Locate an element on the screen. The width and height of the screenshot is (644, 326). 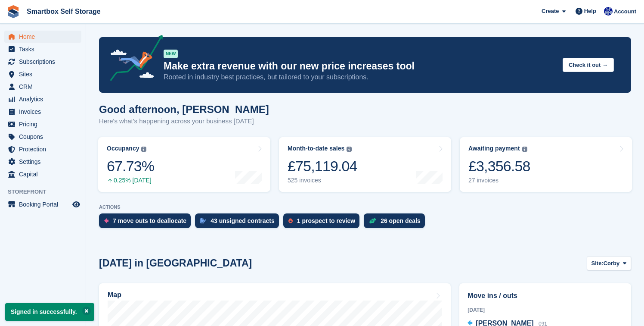
a: Month-to-date sales £75,119.04 525 invoices is located at coordinates (365, 164).